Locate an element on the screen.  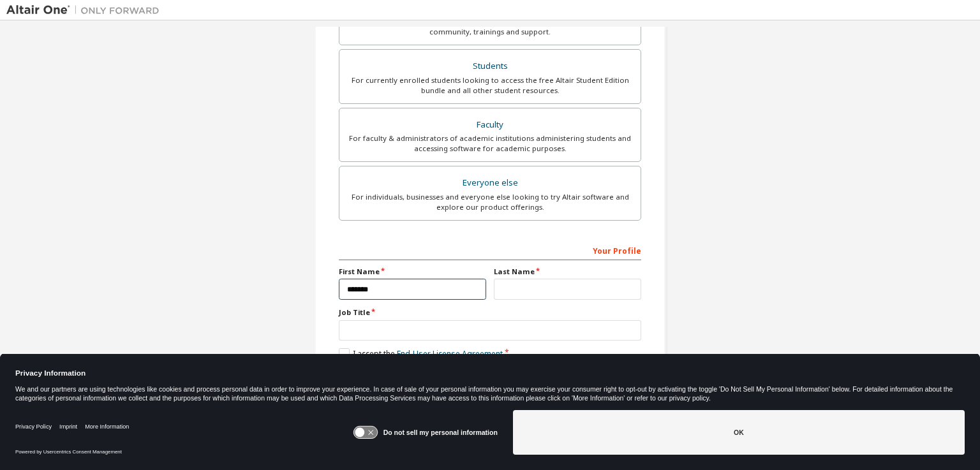
label: Job Title is located at coordinates (490, 312).